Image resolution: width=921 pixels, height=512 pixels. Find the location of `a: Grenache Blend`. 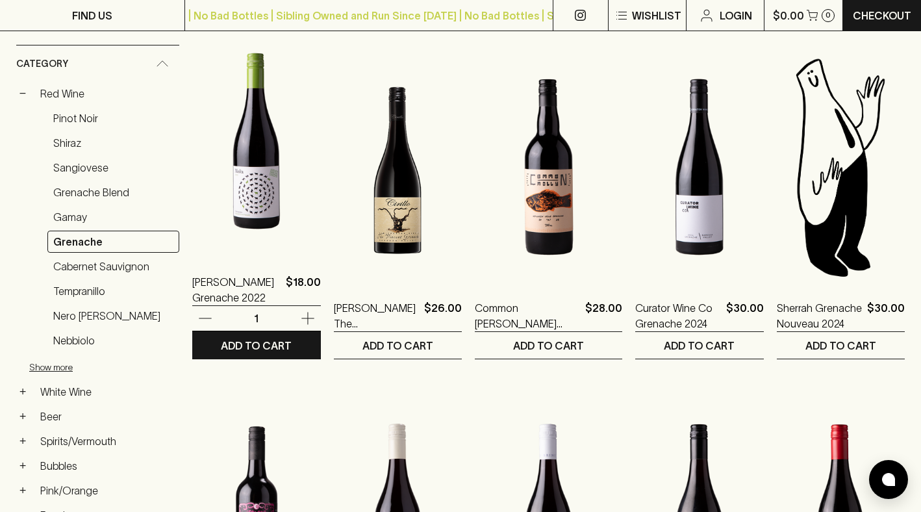

a: Grenache Blend is located at coordinates (113, 192).